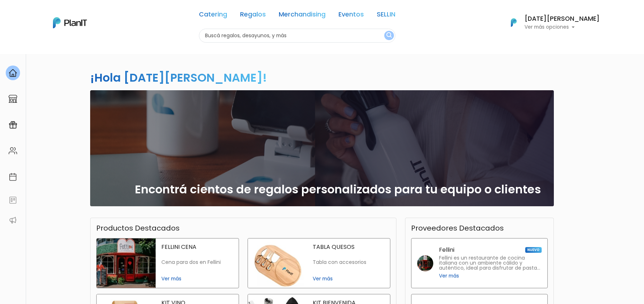 The image size is (644, 304). Describe the element at coordinates (197, 262) in the screenshot. I see `p: Cena para dos en Fellini` at that location.